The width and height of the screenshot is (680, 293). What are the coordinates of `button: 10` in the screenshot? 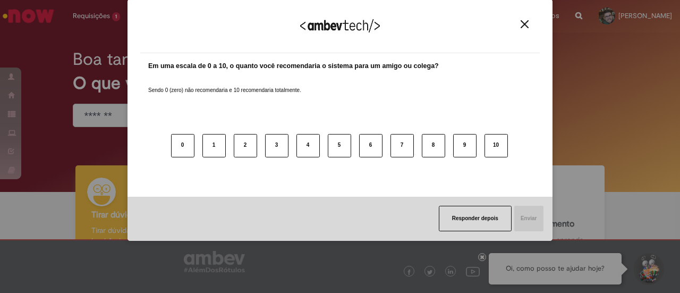 It's located at (496, 145).